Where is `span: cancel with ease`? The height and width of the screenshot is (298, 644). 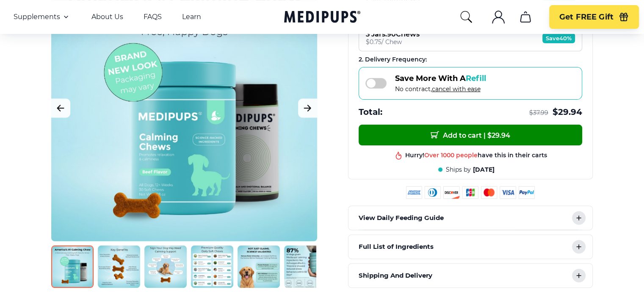 span: cancel with ease is located at coordinates (456, 89).